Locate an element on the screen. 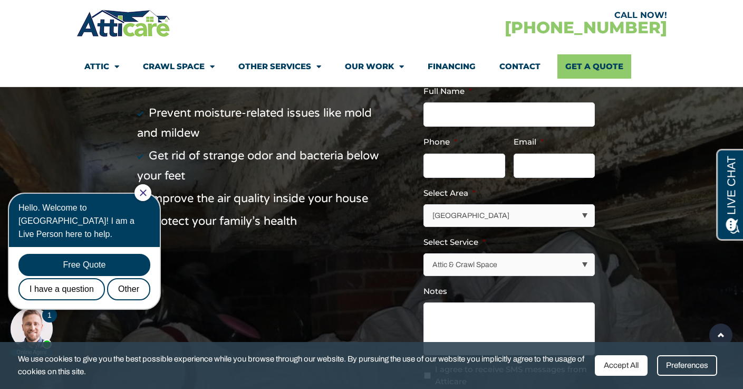 This screenshot has height=389, width=743. span: Opens a chat window is located at coordinates (55, 15).